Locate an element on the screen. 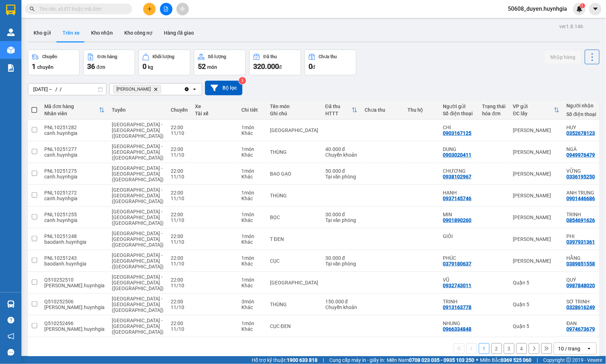  div: CỤC is located at coordinates (294, 261).